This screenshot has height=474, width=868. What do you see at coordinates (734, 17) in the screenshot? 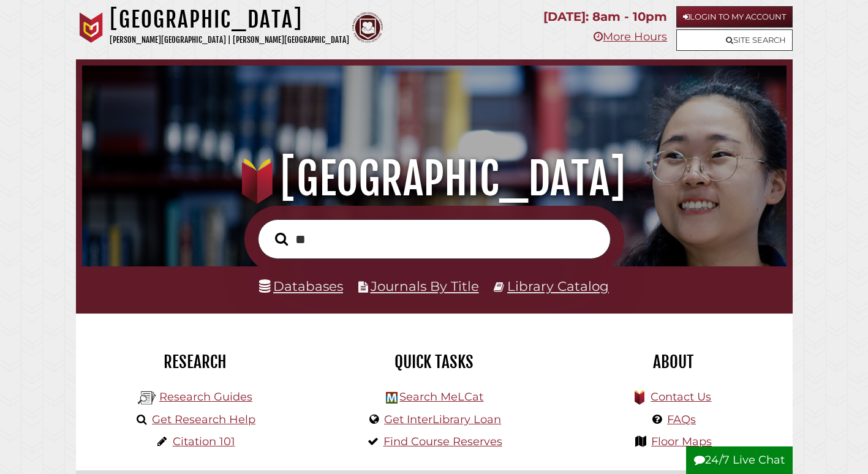
I see `a: Login to My Account` at bounding box center [734, 17].